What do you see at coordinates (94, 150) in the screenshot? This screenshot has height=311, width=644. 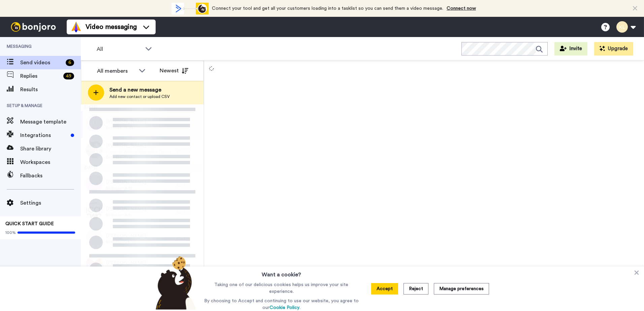 I see `img: 8da77b24-6eda-46ef-8a51-53fec0b39835.jpg` at bounding box center [94, 150].